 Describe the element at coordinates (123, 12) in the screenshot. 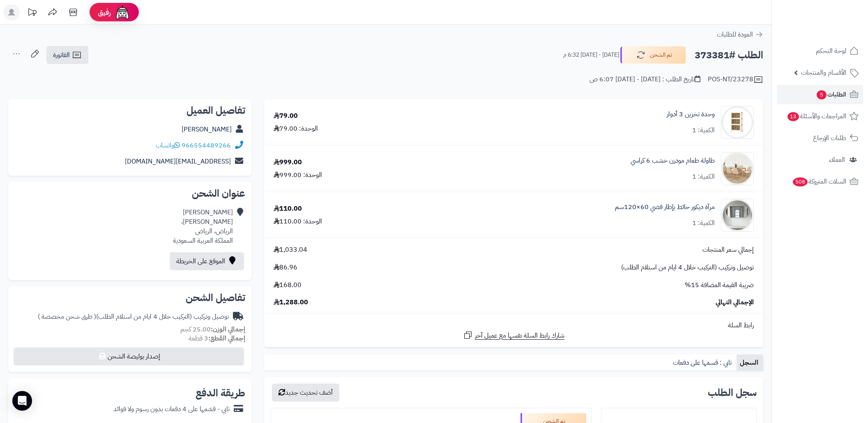

I see `img: ai-face.png` at that location.